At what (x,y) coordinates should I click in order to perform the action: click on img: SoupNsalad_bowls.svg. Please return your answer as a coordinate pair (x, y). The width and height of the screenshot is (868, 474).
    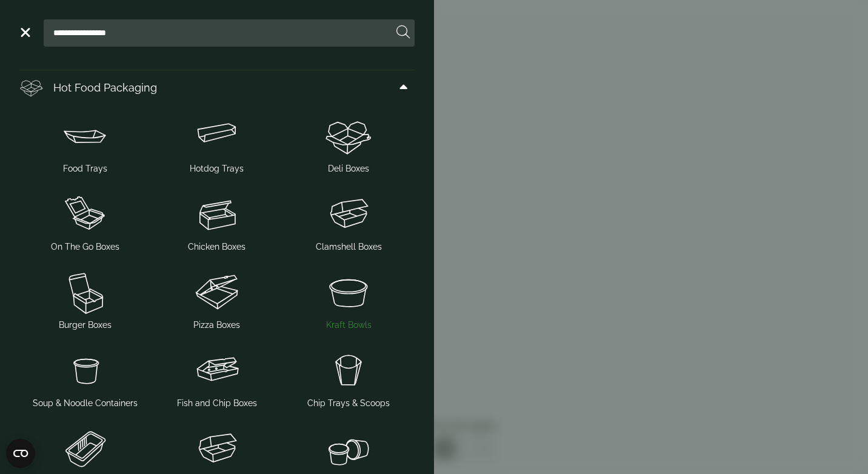
    Looking at the image, I should click on (349, 292).